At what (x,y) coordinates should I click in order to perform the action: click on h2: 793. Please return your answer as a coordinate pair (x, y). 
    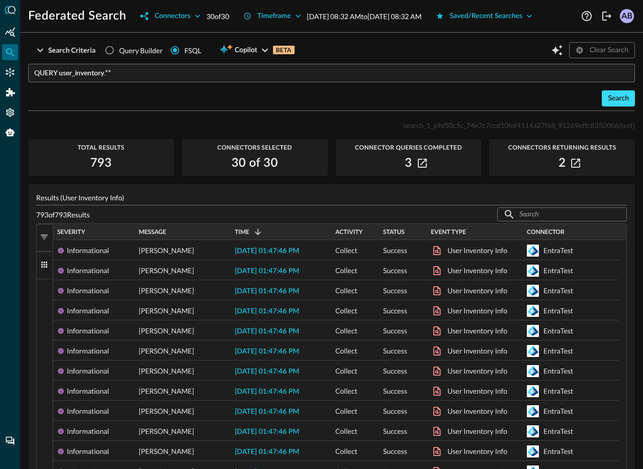
    Looking at the image, I should click on (101, 163).